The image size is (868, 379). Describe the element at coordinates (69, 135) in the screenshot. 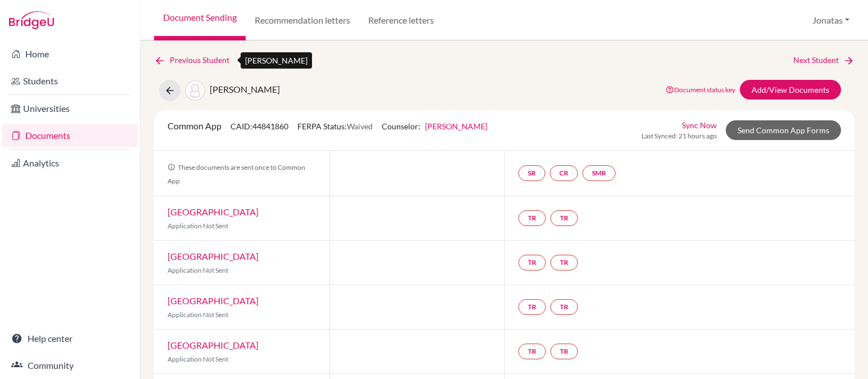

I see `a: Documents` at that location.